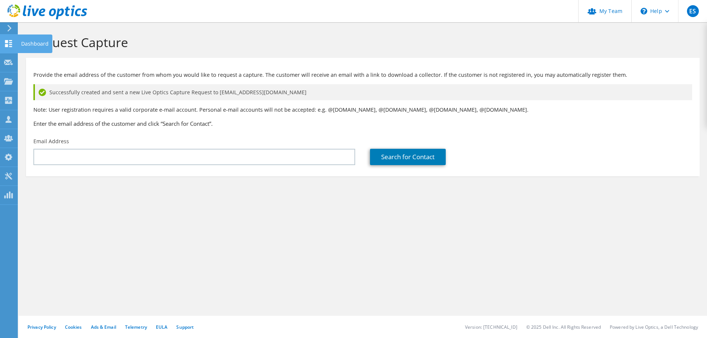 The height and width of the screenshot is (338, 707). I want to click on p: Note: User registration requires a valid corporate e-mail account. Personal e-mail accounts will ..., so click(362, 110).